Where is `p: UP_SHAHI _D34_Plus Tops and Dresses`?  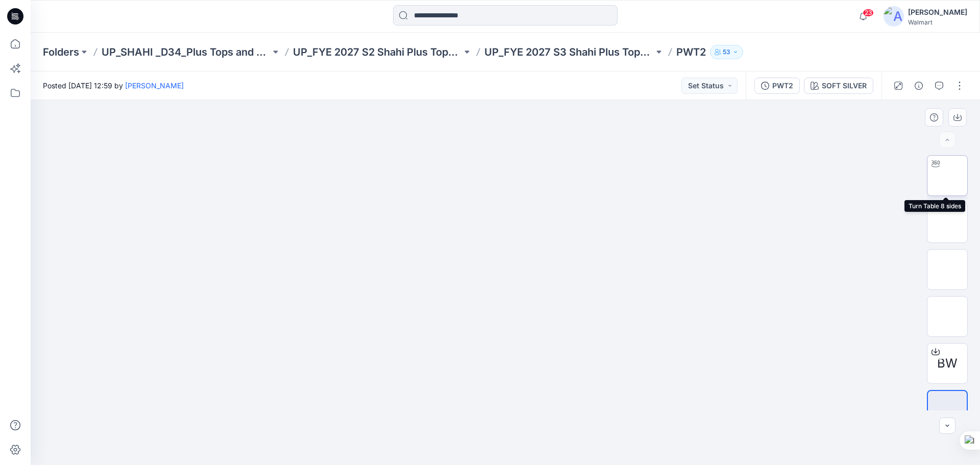
p: UP_SHAHI _D34_Plus Tops and Dresses is located at coordinates (186, 52).